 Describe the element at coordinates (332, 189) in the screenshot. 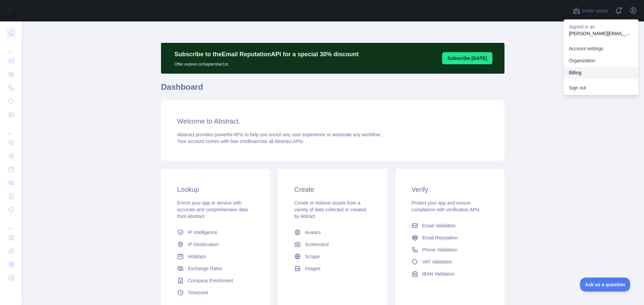

I see `h3: Create` at that location.